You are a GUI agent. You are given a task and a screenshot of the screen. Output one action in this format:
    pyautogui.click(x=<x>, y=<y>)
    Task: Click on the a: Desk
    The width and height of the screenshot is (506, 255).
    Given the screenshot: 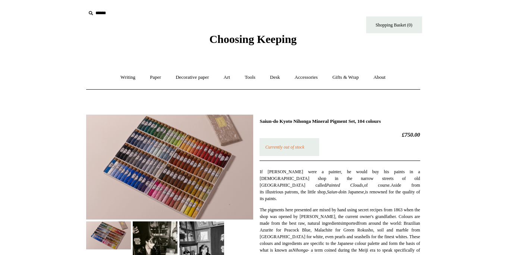 What is the action you would take?
    pyautogui.click(x=275, y=77)
    